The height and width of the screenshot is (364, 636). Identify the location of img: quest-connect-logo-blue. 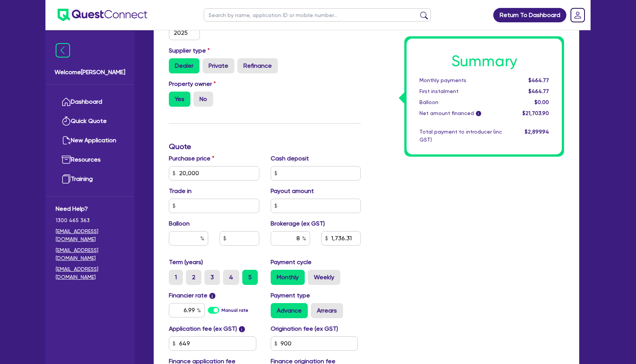
(102, 15).